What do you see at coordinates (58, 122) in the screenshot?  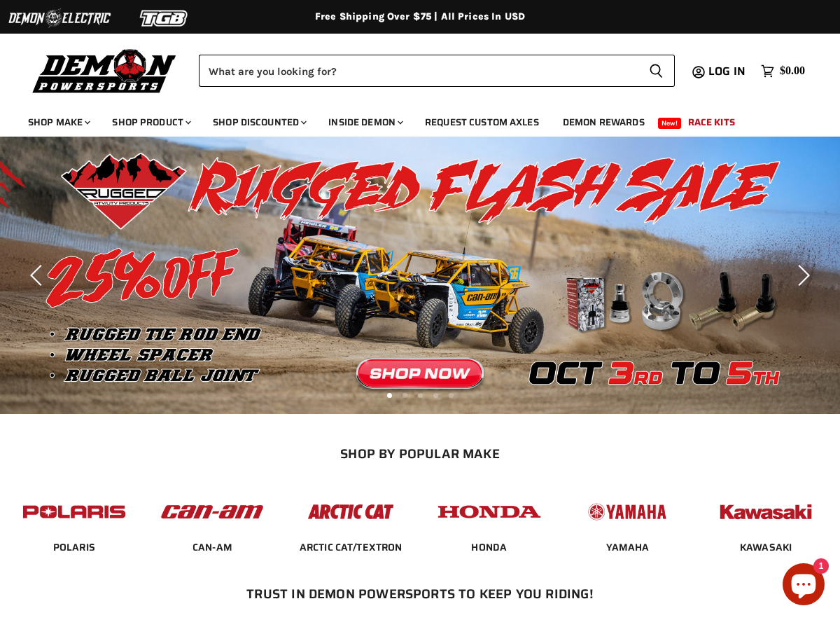 I see `a: Shop Make` at bounding box center [58, 122].